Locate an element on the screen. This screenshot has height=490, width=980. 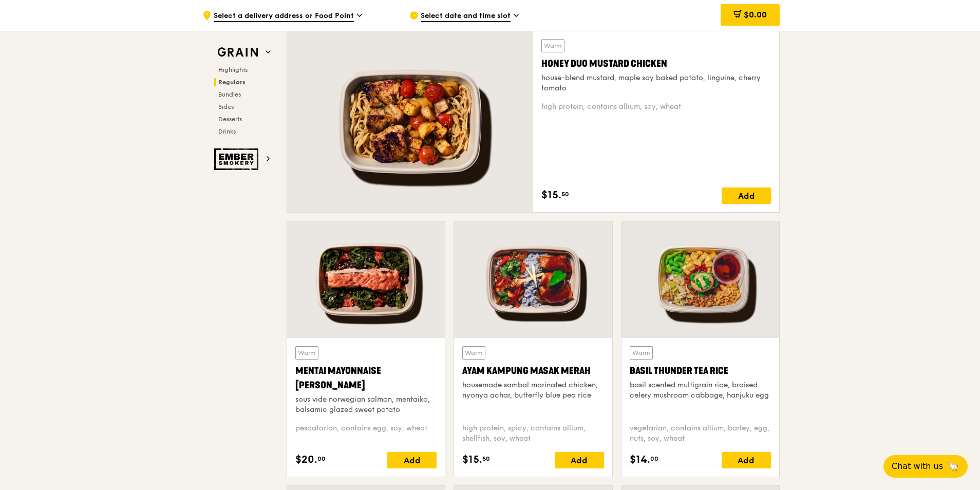
span: Drinks is located at coordinates (227, 132).